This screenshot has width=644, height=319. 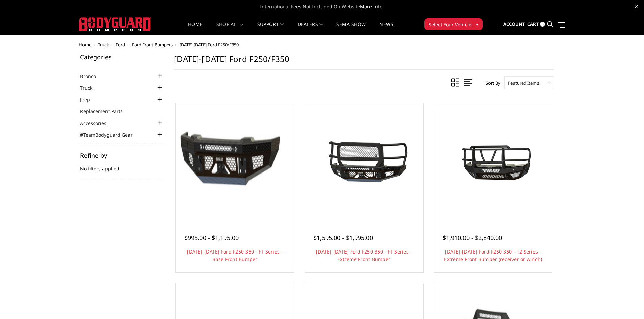 I want to click on a: 2023-2025 Ford F250-350 - FT Series - Extreme Front Bumper 2023-2025 Ford F250-350 - FT Series - ..., so click(x=364, y=162).